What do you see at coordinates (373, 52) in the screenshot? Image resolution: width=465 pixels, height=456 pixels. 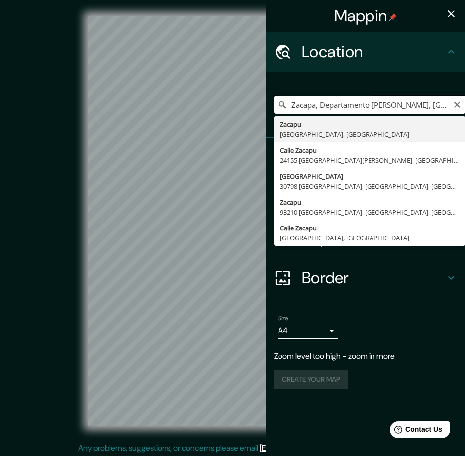 I see `h4: Location` at bounding box center [373, 52].